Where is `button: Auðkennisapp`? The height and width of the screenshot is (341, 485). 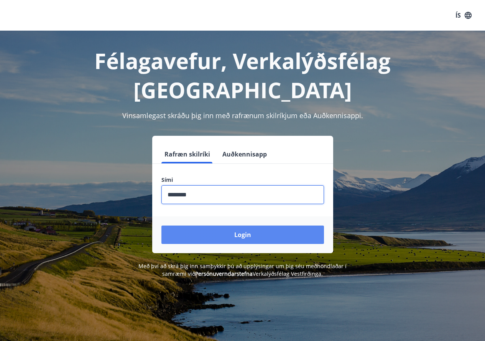
button: Auðkennisapp is located at coordinates (244, 154).